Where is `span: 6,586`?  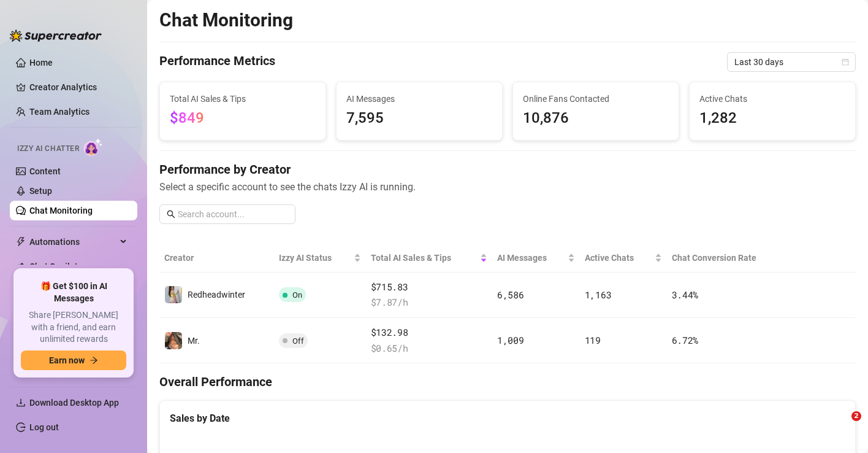
span: 6,586 is located at coordinates (511, 295).